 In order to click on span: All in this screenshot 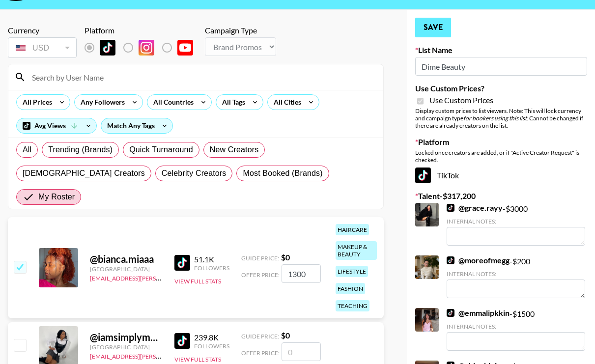, I will do `click(27, 150)`.